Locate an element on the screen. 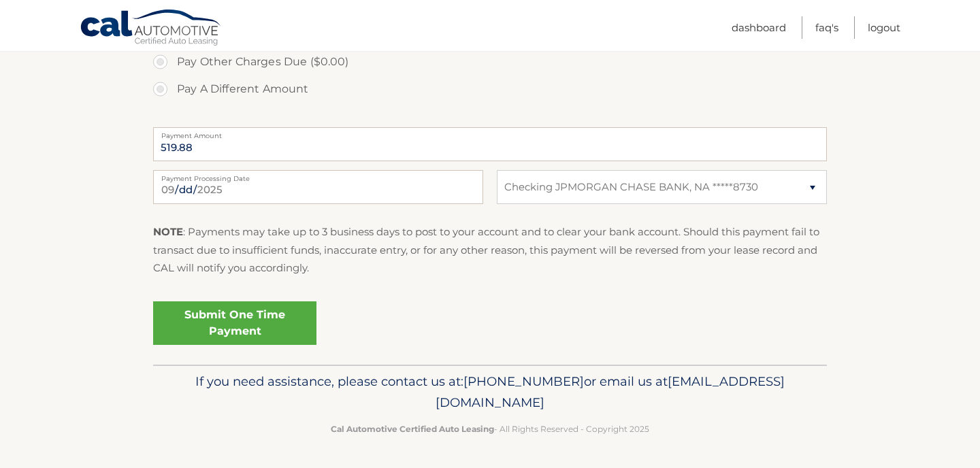 This screenshot has height=468, width=980. a: Logout is located at coordinates (884, 28).